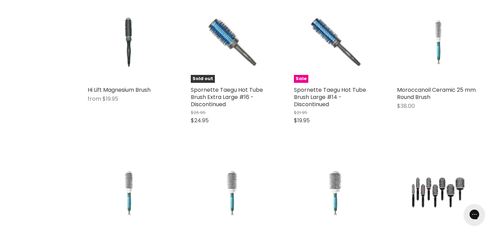 The image size is (495, 234). I want to click on img: Moroccanoil Ceramic 25 mm Round Brush, so click(438, 42).